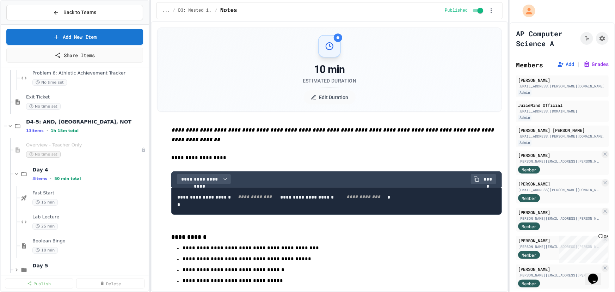  I want to click on span: 10 min, so click(45, 250).